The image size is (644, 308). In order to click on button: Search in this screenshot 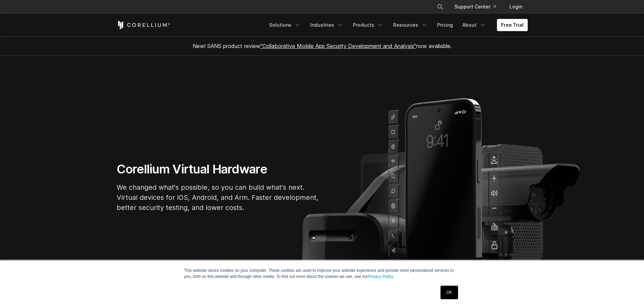, I will do `click(440, 7)`.